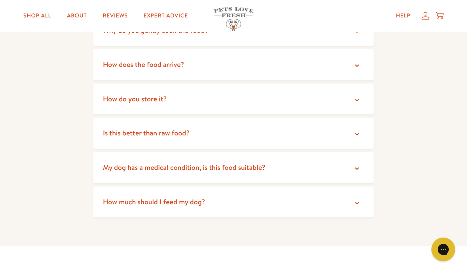  Describe the element at coordinates (234, 99) in the screenshot. I see `summary: How do you store it?` at that location.